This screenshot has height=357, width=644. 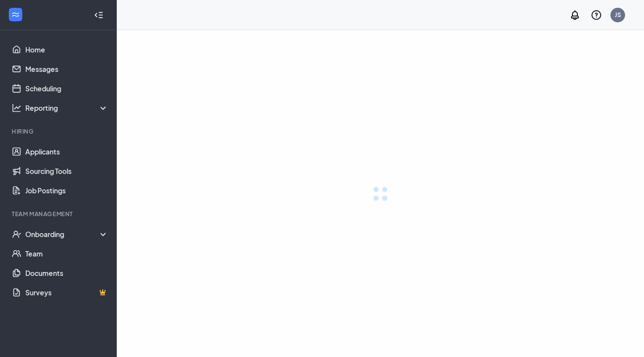 I want to click on div: Hiring, so click(x=59, y=131).